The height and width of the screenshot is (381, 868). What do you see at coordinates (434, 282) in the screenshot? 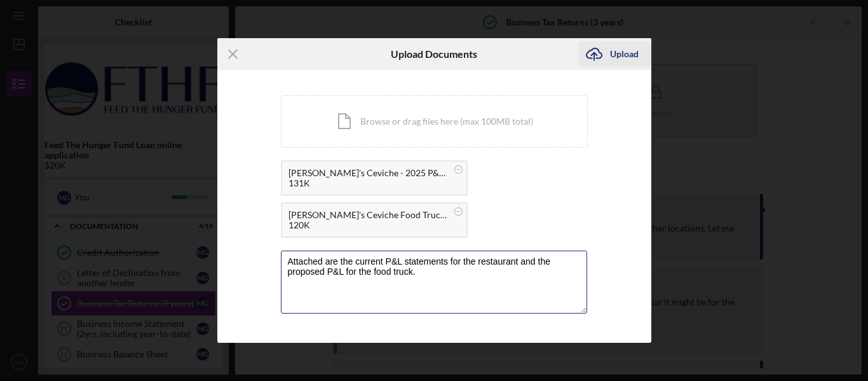
I see `textarea: Attached are the current P&L statements for the restaurant and the proposed P&L for the food truck.` at bounding box center [434, 282].